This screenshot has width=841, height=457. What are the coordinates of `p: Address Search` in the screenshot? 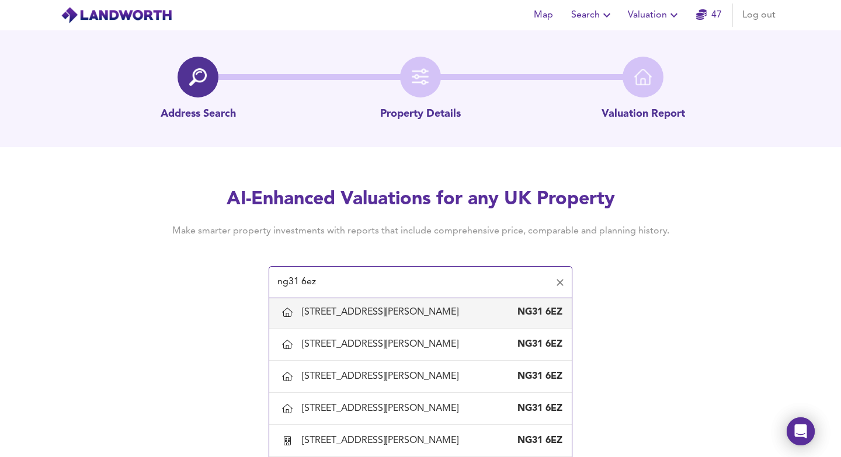 It's located at (198, 114).